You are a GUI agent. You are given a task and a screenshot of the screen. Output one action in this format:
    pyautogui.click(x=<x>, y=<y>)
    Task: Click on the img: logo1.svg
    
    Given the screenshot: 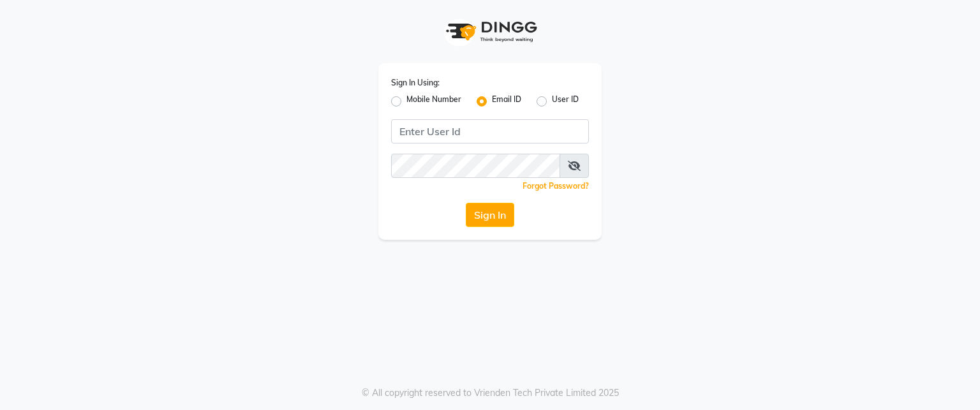 What is the action you would take?
    pyautogui.click(x=490, y=31)
    